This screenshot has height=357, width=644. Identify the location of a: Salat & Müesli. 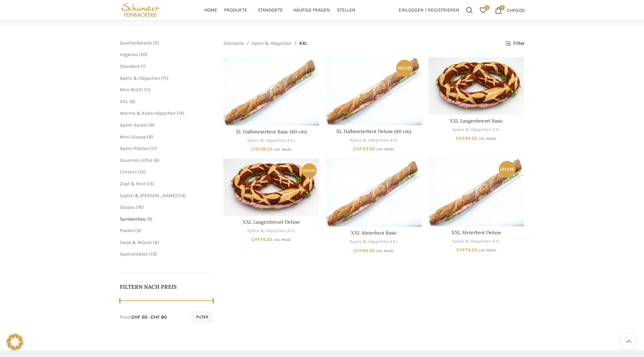
(136, 242).